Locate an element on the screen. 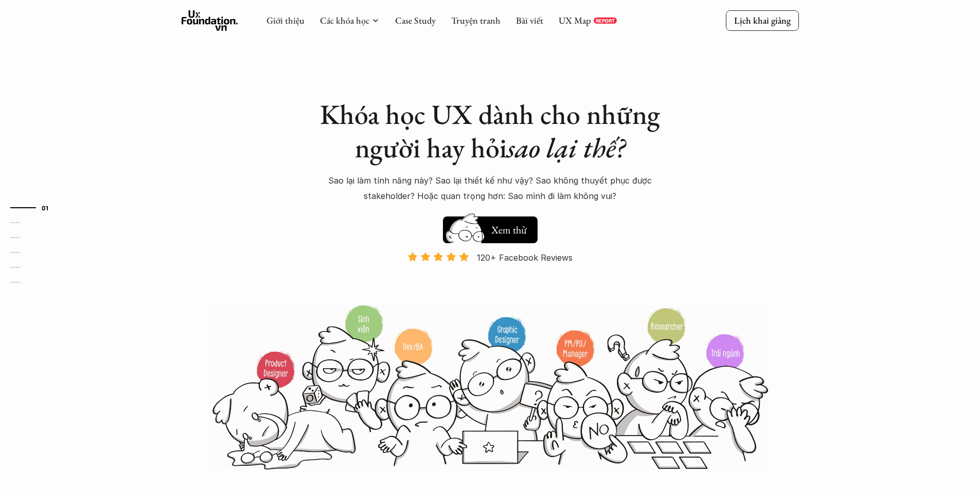 This screenshot has height=490, width=980. a: Các khóa học is located at coordinates (345, 20).